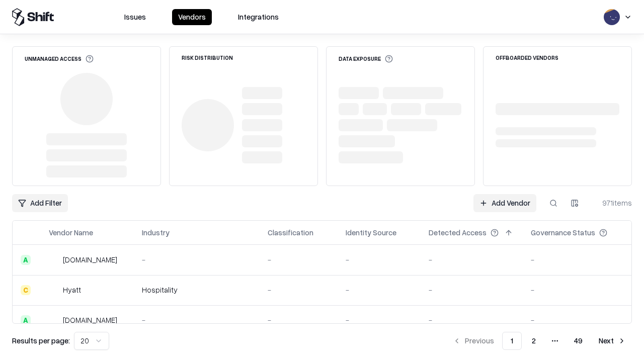  Describe the element at coordinates (207, 57) in the screenshot. I see `div: Risk Distribution` at that location.